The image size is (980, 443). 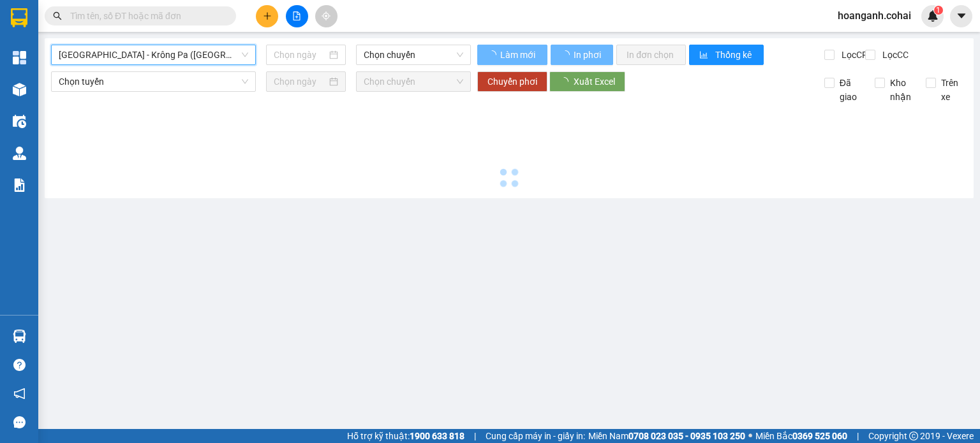 What do you see at coordinates (406, 436) in the screenshot?
I see `span: Hỗ trợ kỹ thuật:` at bounding box center [406, 436].